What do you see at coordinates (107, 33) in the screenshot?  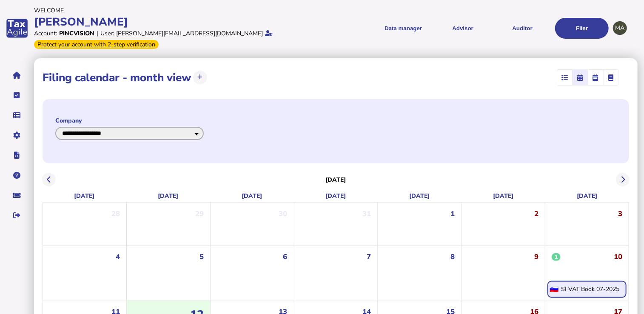 I see `div: User:` at bounding box center [107, 33].